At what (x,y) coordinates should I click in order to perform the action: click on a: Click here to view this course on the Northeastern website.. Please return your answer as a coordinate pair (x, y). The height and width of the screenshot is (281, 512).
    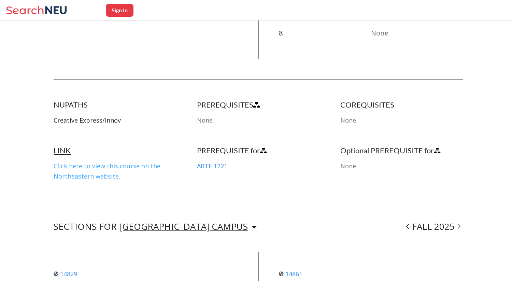
    Looking at the image, I should click on (107, 171).